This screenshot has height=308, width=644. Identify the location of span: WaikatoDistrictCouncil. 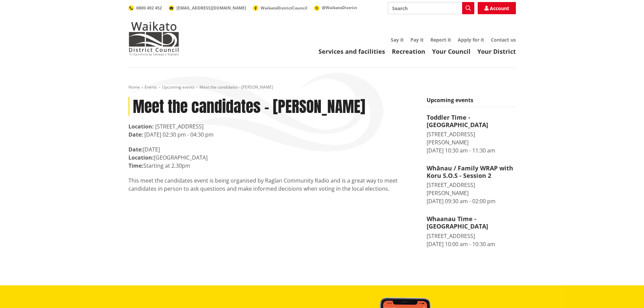
(284, 8).